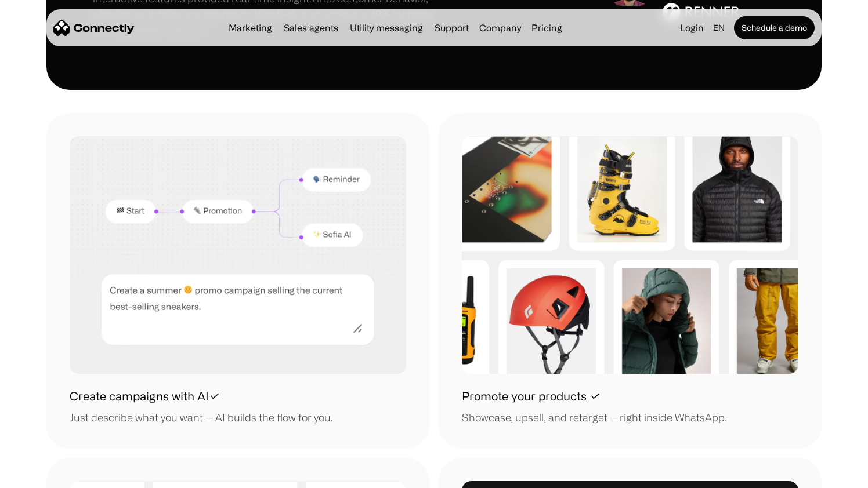  I want to click on a: Pricing, so click(547, 28).